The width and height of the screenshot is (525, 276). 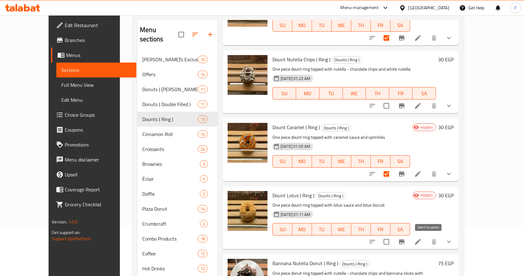 What do you see at coordinates (170, 149) in the screenshot?
I see `div: Croissants` at bounding box center [170, 149].